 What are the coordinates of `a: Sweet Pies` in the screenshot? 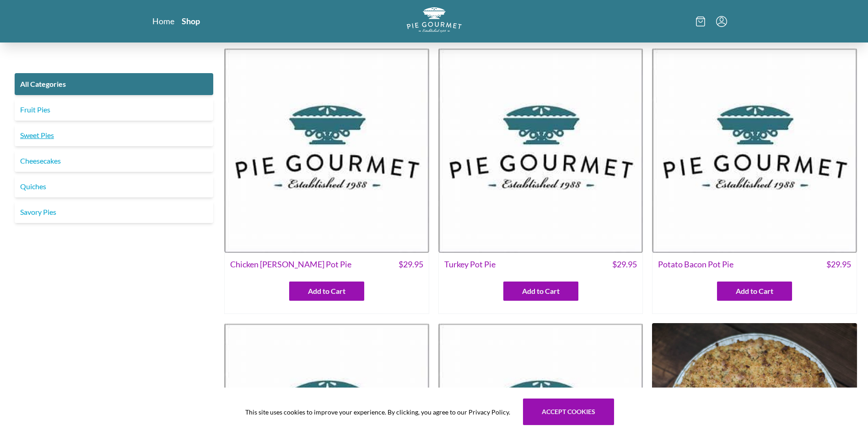 It's located at (114, 135).